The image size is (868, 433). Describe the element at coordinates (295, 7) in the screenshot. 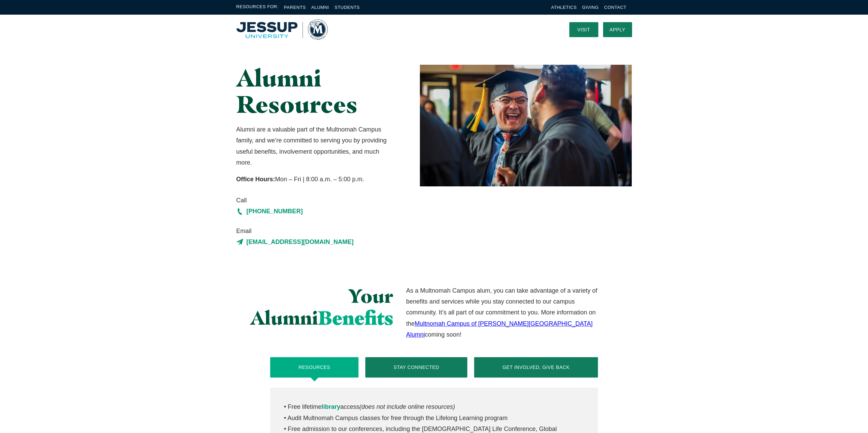

I see `a: Parents` at that location.